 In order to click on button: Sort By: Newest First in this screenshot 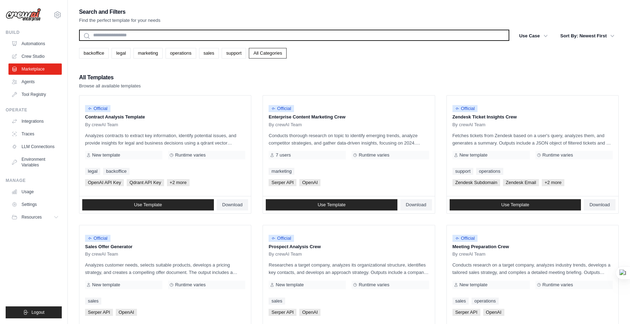, I will do `click(587, 36)`.